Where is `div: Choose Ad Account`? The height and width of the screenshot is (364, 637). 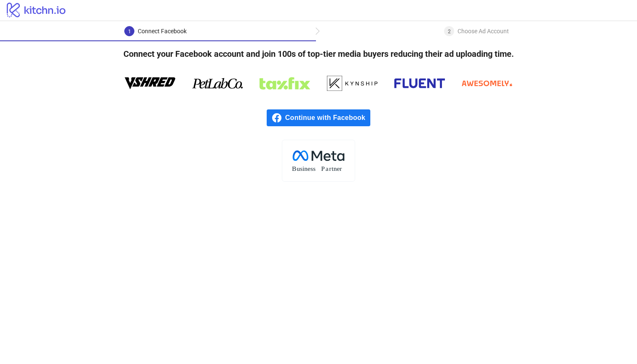
div: Choose Ad Account is located at coordinates (483, 31).